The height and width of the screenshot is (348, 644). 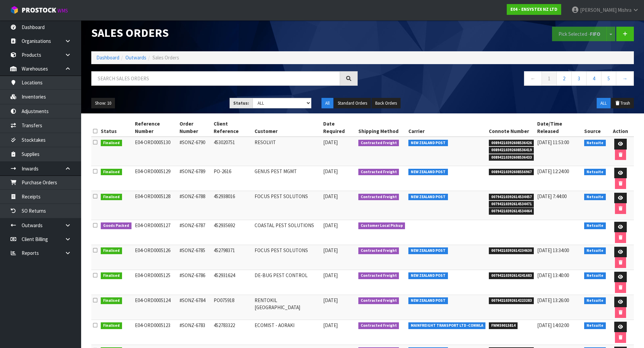 I want to click on a: 1, so click(x=549, y=78).